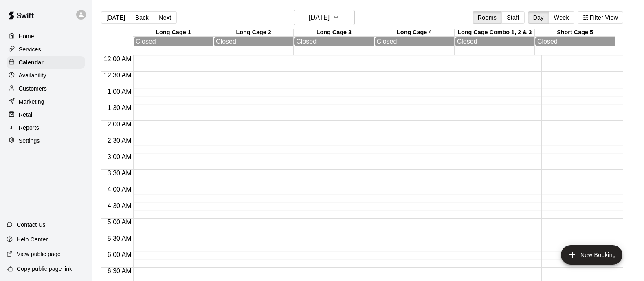 This screenshot has height=281, width=644. Describe the element at coordinates (45, 62) in the screenshot. I see `div: Calendar` at that location.